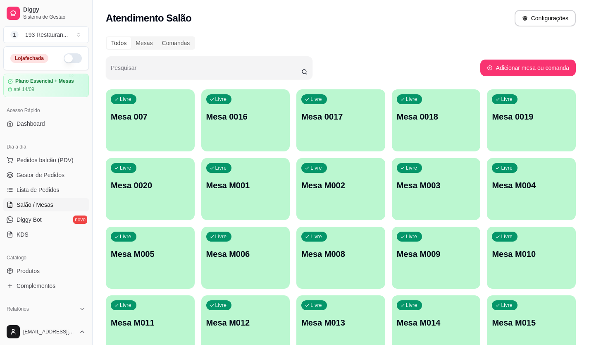 Image resolution: width=589 pixels, height=345 pixels. Describe the element at coordinates (35, 205) in the screenshot. I see `span: Salão / Mesas` at that location.